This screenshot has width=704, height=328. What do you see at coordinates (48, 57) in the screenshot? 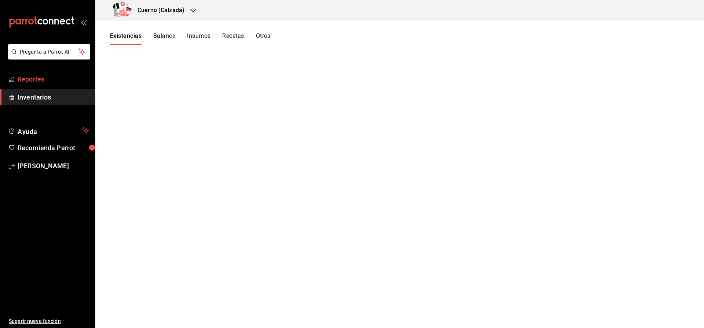
I see `a: Pregunta a Parrot AI` at bounding box center [48, 57].